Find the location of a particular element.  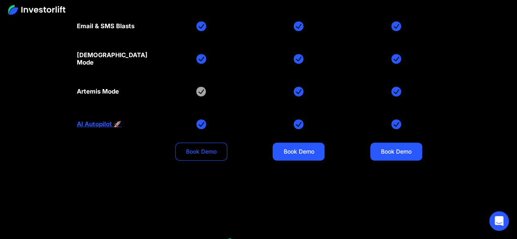

a: AI Autopilot 🚀 is located at coordinates (99, 124).